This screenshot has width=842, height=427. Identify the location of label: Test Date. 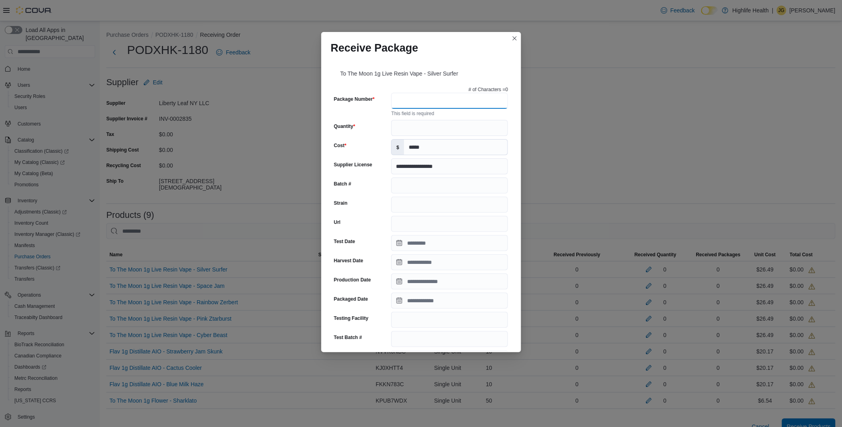
(344, 241).